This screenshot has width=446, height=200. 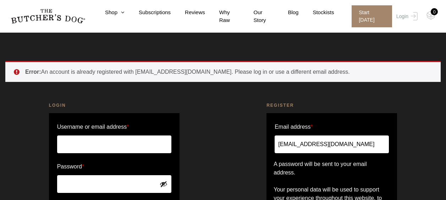 I want to click on a: Blog, so click(x=286, y=12).